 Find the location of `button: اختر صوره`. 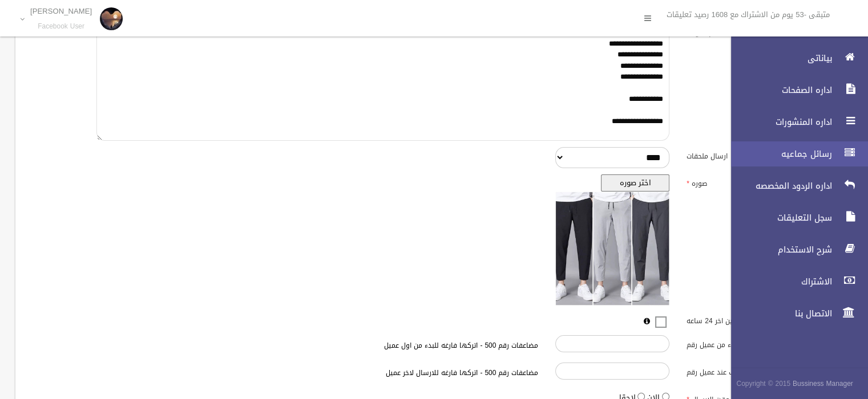

button: اختر صوره is located at coordinates (635, 183).